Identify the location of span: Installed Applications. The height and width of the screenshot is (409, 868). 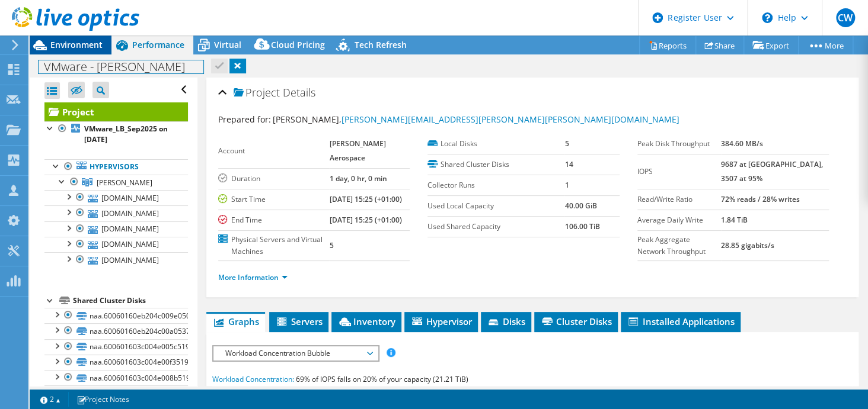
(680, 321).